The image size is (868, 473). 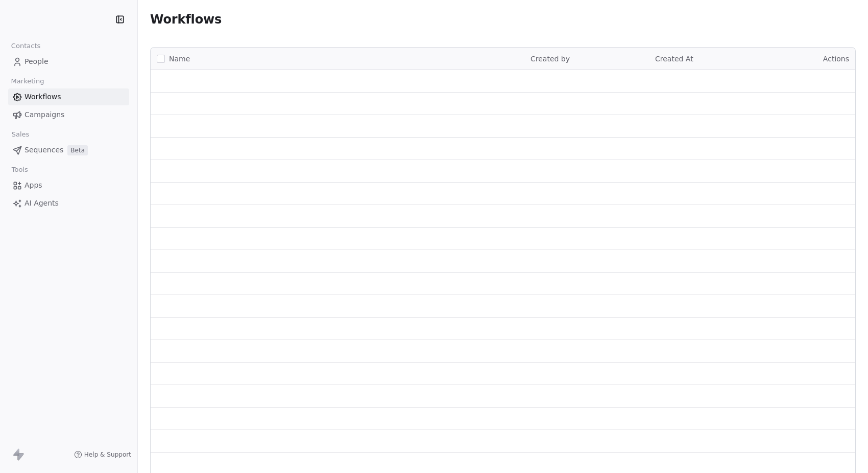 What do you see at coordinates (674, 59) in the screenshot?
I see `span: Created At` at bounding box center [674, 59].